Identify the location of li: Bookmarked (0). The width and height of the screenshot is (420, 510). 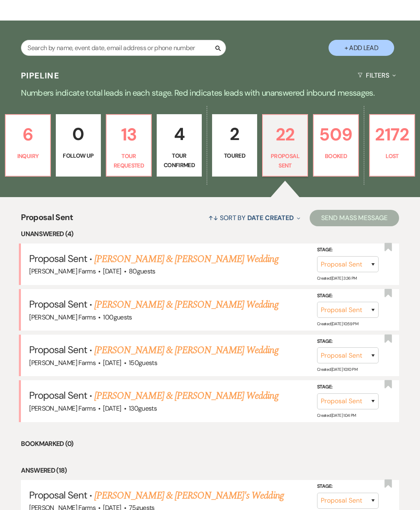
(210, 444).